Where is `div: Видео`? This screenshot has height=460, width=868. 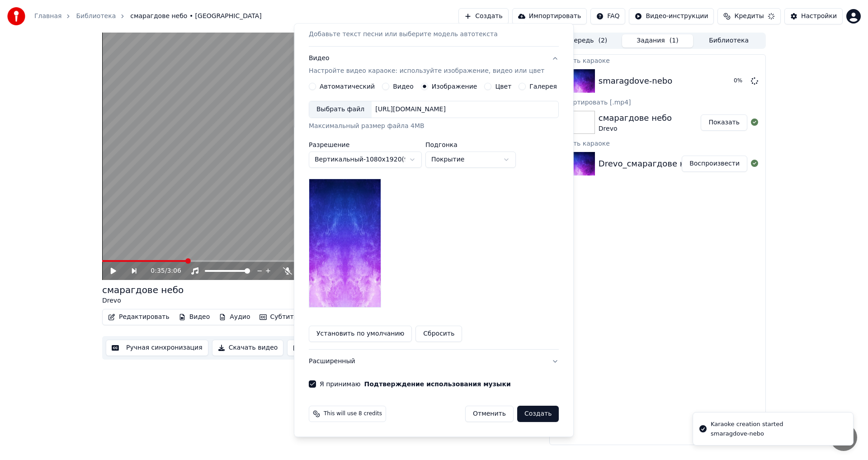
div: Видео is located at coordinates (427, 65).